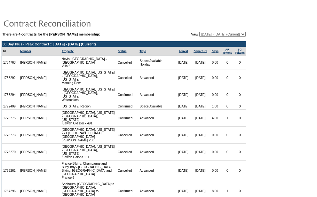 This screenshot has width=317, height=197. I want to click on td: 1778273, so click(10, 135).